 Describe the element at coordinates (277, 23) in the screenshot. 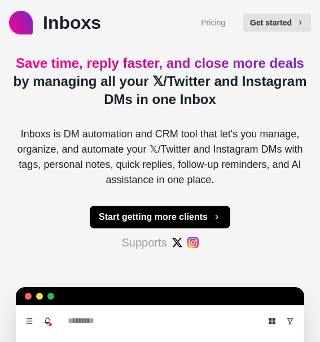

I see `button: Get started` at that location.